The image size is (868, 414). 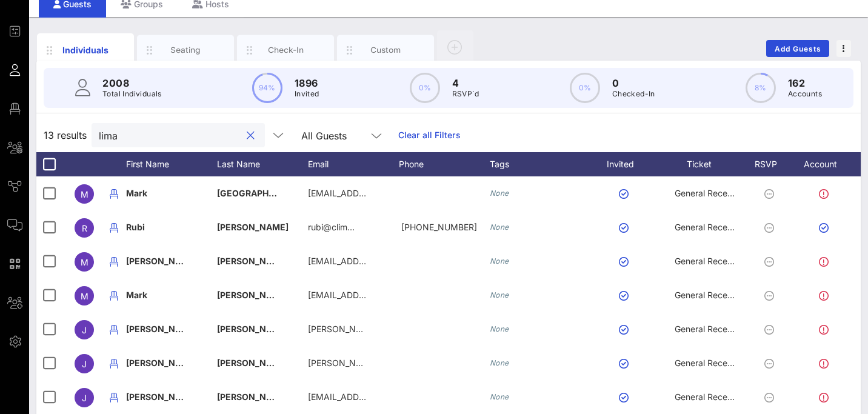 What do you see at coordinates (285, 50) in the screenshot?
I see `div: Check-In` at bounding box center [285, 50].